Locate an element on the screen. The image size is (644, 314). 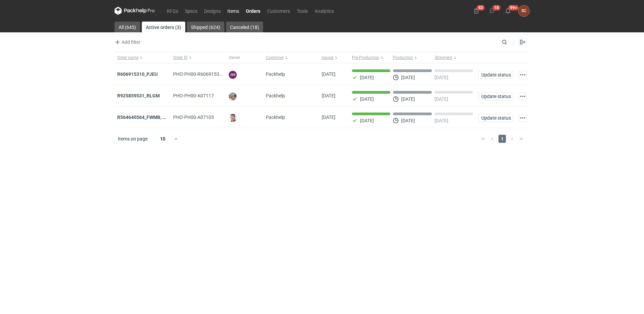
svg: Packhelp Pro is located at coordinates (134, 11).